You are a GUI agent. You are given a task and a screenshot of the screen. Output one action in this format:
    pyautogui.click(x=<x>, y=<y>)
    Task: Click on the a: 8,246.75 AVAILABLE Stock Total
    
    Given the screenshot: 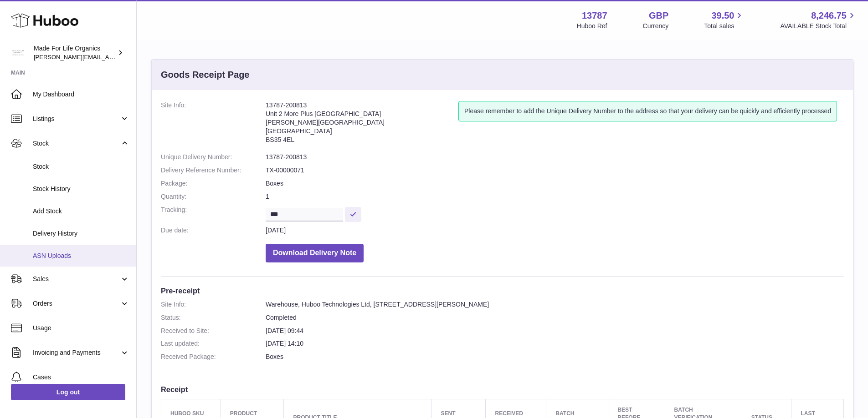 What is the action you would take?
    pyautogui.click(x=818, y=20)
    